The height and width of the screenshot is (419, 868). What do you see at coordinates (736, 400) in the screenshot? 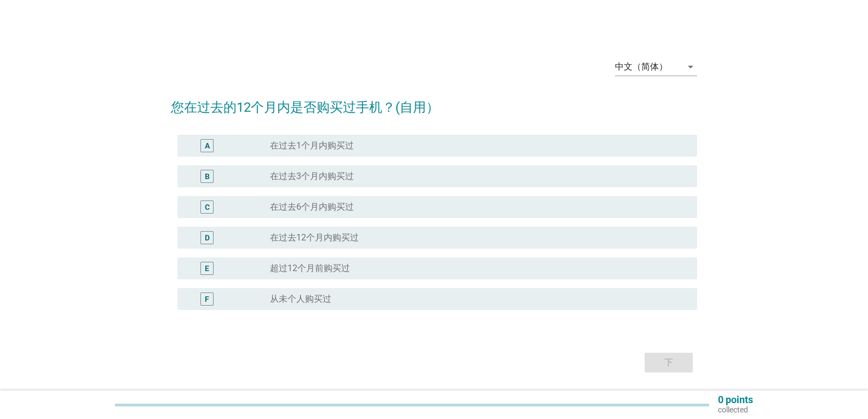
I see `p: 0 points` at bounding box center [736, 400].